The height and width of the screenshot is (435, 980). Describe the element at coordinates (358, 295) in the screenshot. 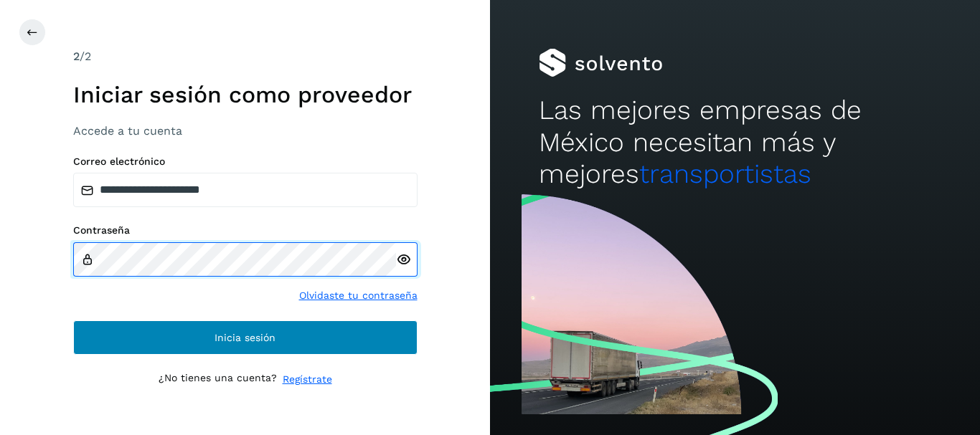

I see `a: Olvidaste tu contraseña` at that location.